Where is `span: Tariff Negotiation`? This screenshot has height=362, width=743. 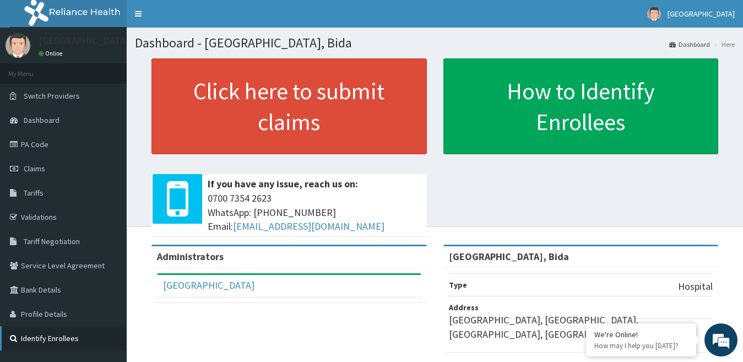 span: Tariff Negotiation is located at coordinates (52, 241).